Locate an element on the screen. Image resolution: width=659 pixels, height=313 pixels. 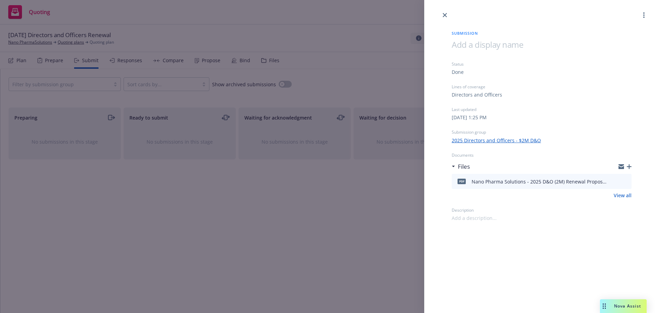
div: Lines of coverage is located at coordinates (541, 86).